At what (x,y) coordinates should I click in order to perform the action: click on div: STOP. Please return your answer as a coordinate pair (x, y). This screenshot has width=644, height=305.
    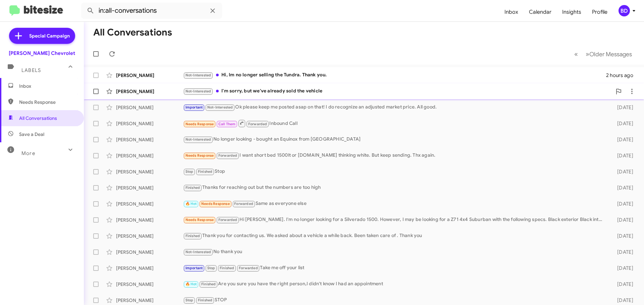
    Looking at the image, I should click on (395, 300).